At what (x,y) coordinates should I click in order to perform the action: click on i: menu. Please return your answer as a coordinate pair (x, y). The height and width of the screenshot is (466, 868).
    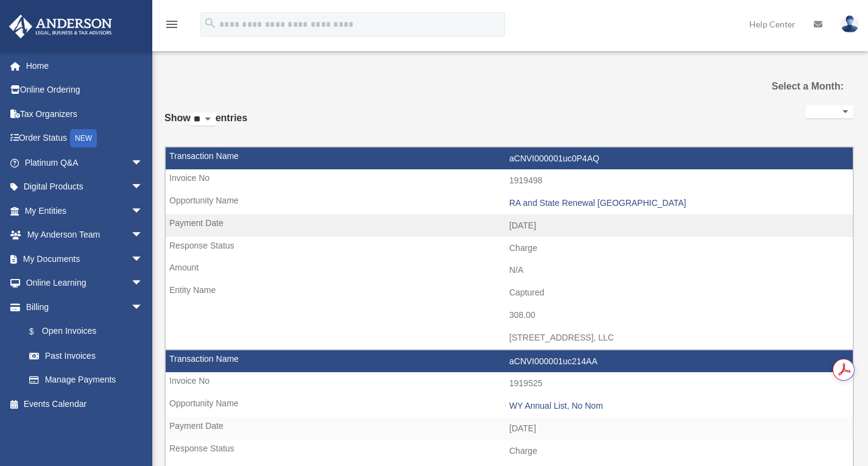
    Looking at the image, I should click on (172, 24).